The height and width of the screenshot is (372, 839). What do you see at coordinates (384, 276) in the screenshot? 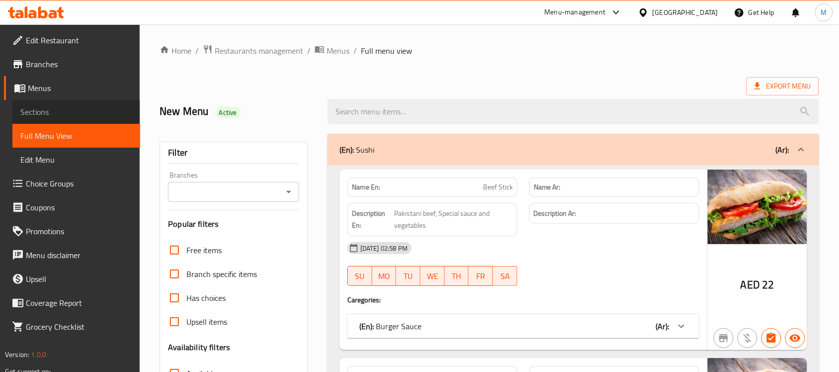
I see `span: MO` at bounding box center [384, 276].